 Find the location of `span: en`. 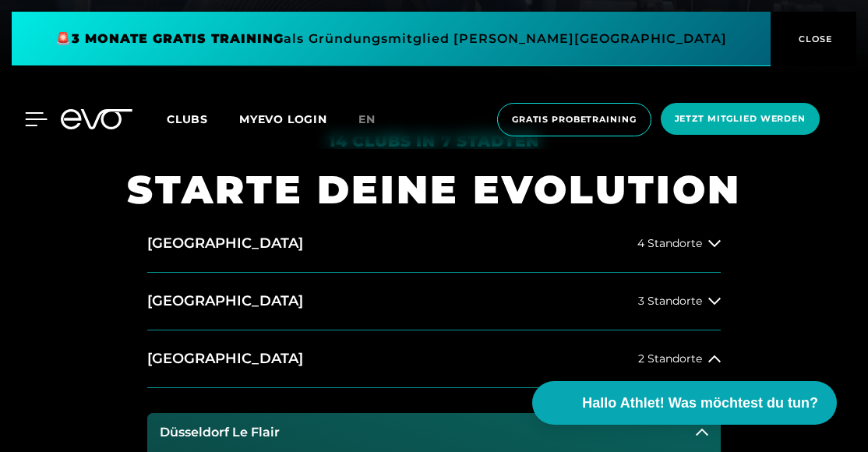

span: en is located at coordinates (367, 119).